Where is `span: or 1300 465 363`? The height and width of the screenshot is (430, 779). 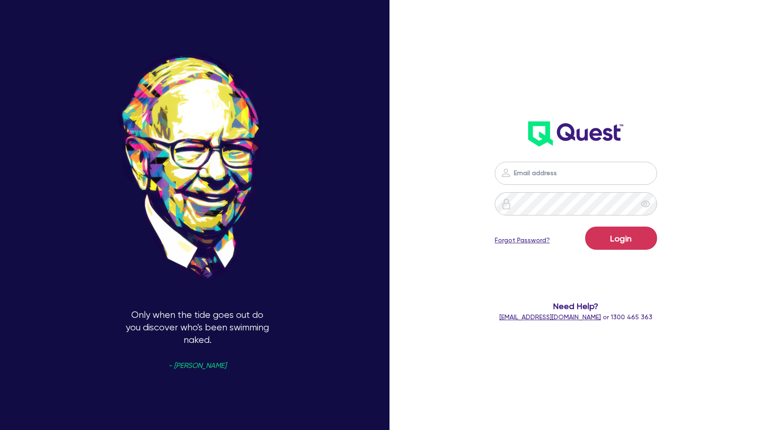
span: or 1300 465 363 is located at coordinates (576, 317).